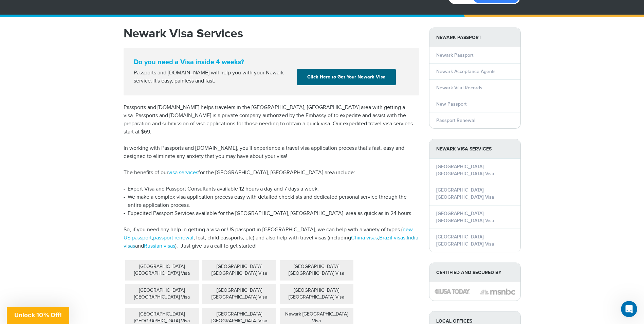 The height and width of the screenshot is (324, 644). I want to click on strong: Do you need a Visa inside 4 weeks?, so click(271, 62).